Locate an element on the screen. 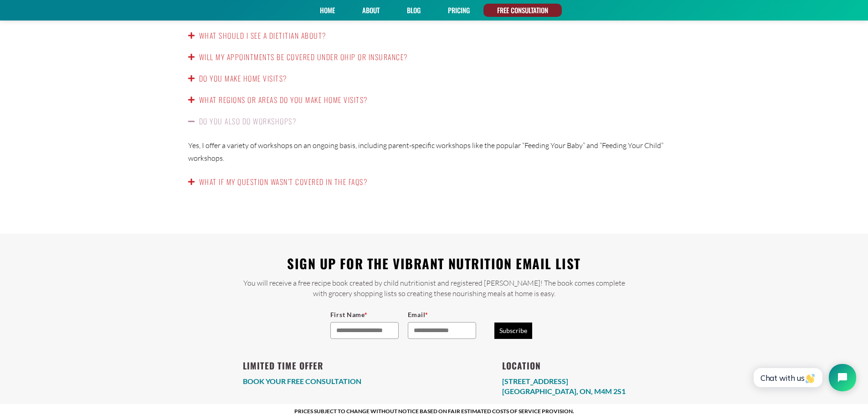  label: Email is located at coordinates (442, 315).